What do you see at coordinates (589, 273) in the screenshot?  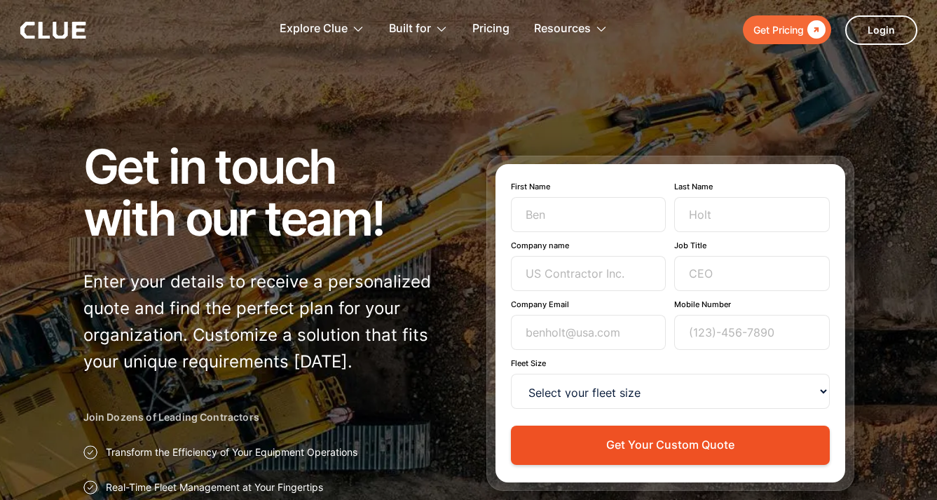 I see `input: US Contractor Inc.` at bounding box center [589, 273].